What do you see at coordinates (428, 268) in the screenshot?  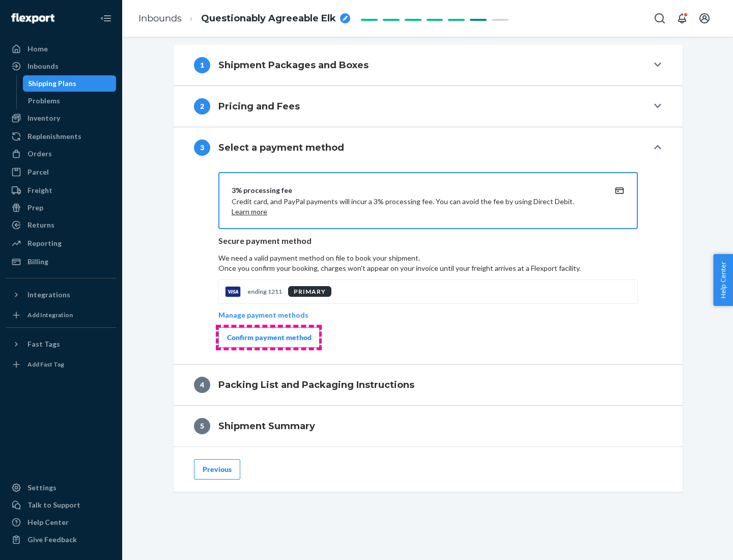 I see `p: Once you confirm your booking, charges won't appear on your invoice until your freight arrives at...` at bounding box center [428, 268].